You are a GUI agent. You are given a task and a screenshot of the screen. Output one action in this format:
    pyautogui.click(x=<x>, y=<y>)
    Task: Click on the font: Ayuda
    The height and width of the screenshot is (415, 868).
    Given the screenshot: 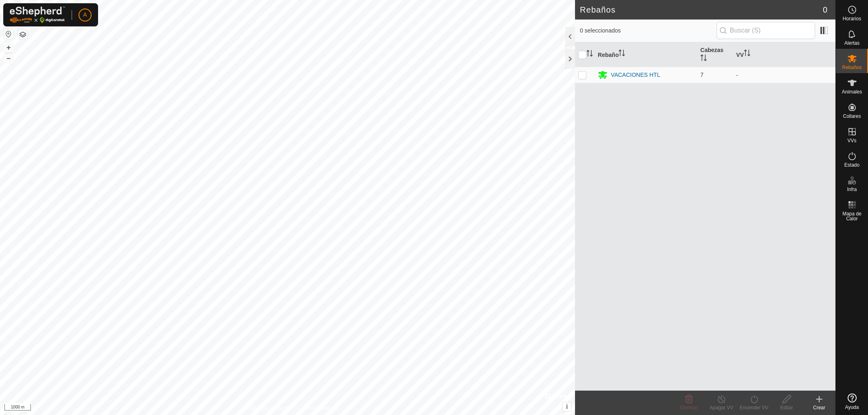 What is the action you would take?
    pyautogui.click(x=852, y=407)
    